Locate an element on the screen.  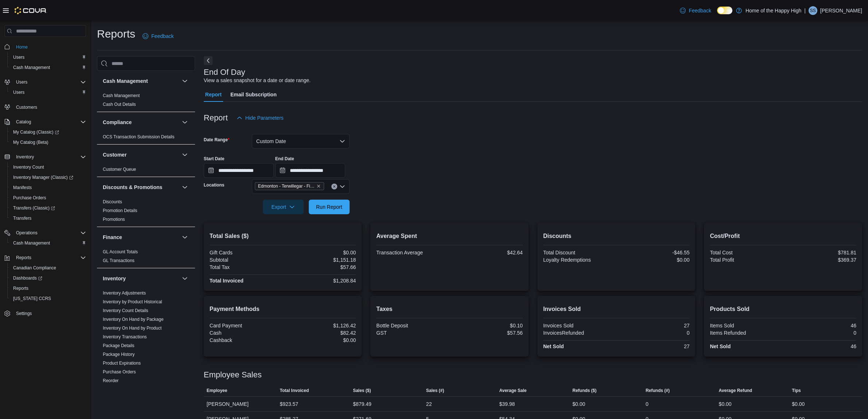
a: Product Expirations is located at coordinates (122, 363).